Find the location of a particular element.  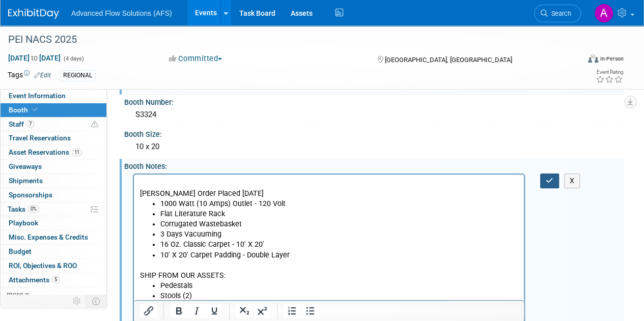

a: Event Information is located at coordinates (54, 96).